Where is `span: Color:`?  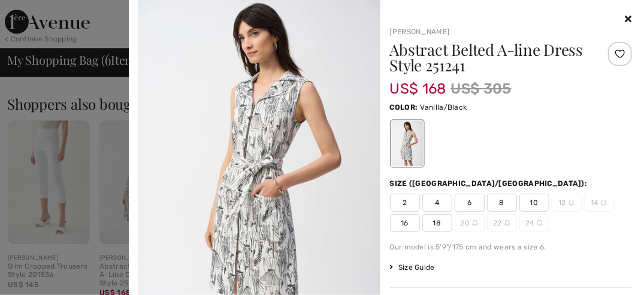 span: Color: is located at coordinates (404, 107).